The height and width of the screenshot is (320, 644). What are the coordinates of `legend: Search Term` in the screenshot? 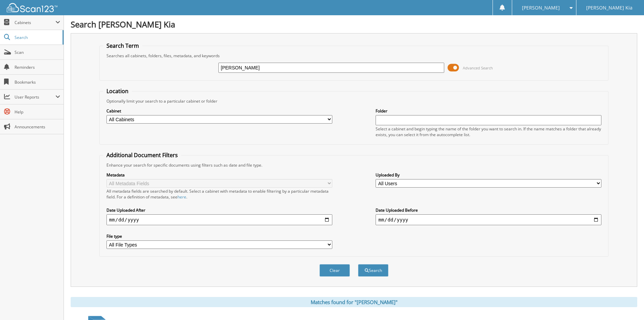 It's located at (123, 46).